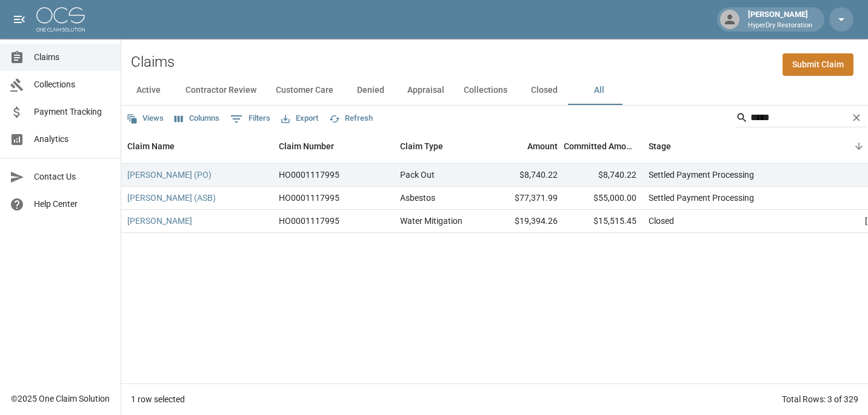 Image resolution: width=868 pixels, height=415 pixels. What do you see at coordinates (494, 90) in the screenshot?
I see `div: dynamic tabs` at bounding box center [494, 90].